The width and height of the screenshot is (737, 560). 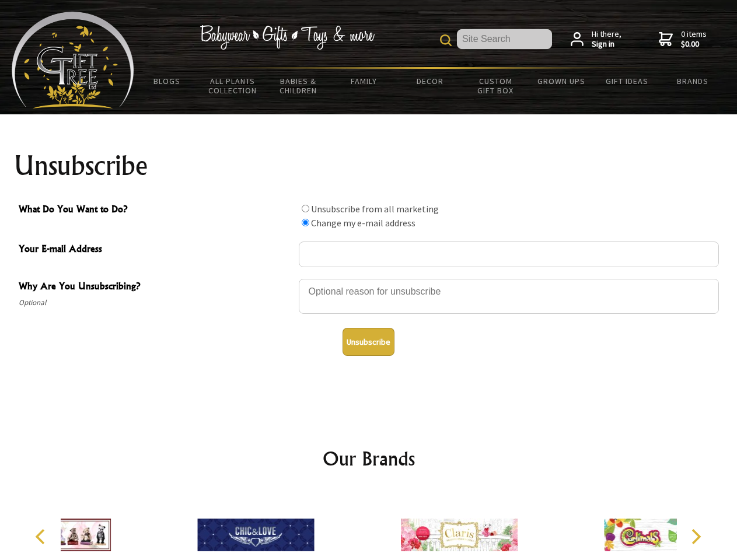 What do you see at coordinates (156, 303) in the screenshot?
I see `span: Optional` at bounding box center [156, 303].